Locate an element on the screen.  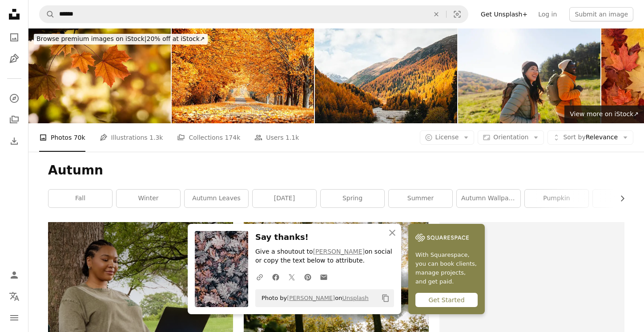
button: Language is located at coordinates (15, 296).